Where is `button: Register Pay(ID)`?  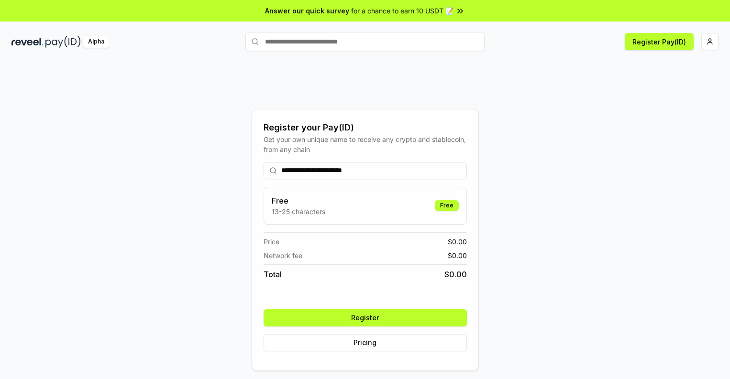 button: Register Pay(ID) is located at coordinates (659, 42).